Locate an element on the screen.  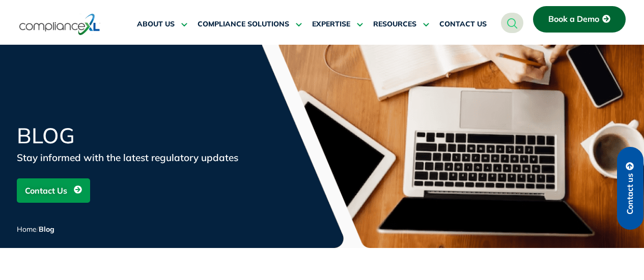
span: COMPLIANCE SOLUTIONS is located at coordinates (243, 24).